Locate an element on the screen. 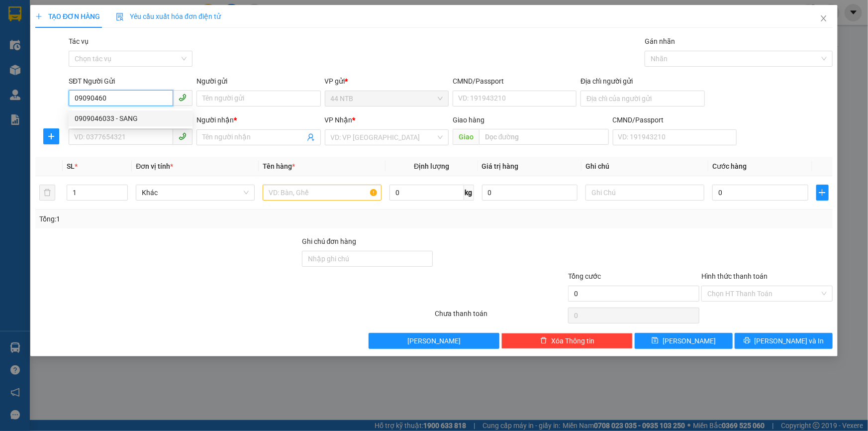 This screenshot has width=868, height=431. th: Ghi chú is located at coordinates (644, 166).